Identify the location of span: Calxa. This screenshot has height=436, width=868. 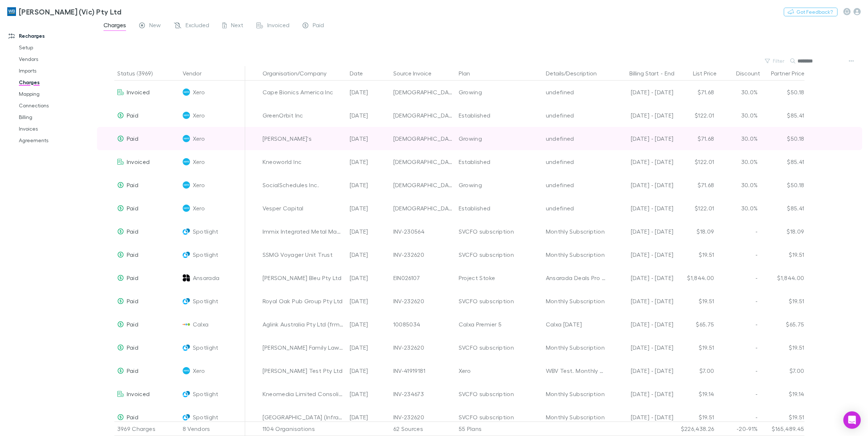
(201, 325).